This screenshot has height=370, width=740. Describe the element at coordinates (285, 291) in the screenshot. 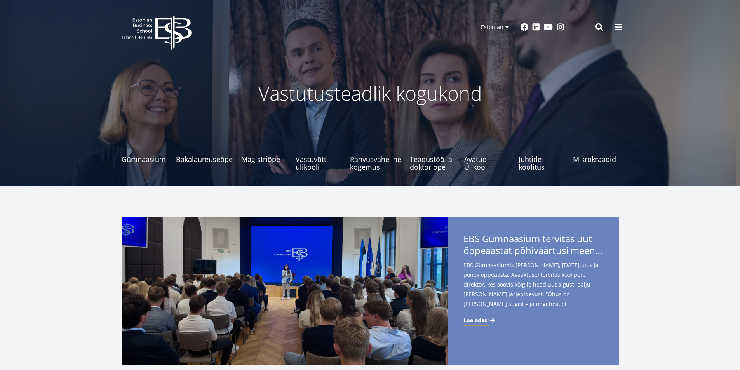

I see `img: a` at that location.